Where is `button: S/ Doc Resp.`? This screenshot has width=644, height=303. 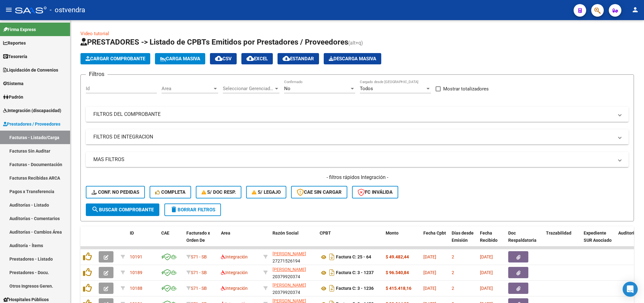 button: S/ Doc Resp. is located at coordinates (219, 192).